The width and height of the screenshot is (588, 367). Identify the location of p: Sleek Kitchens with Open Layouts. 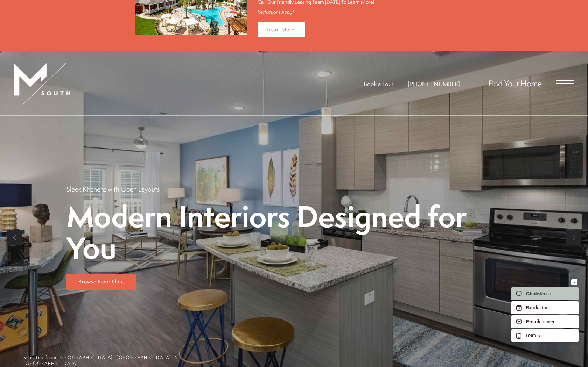
(113, 189).